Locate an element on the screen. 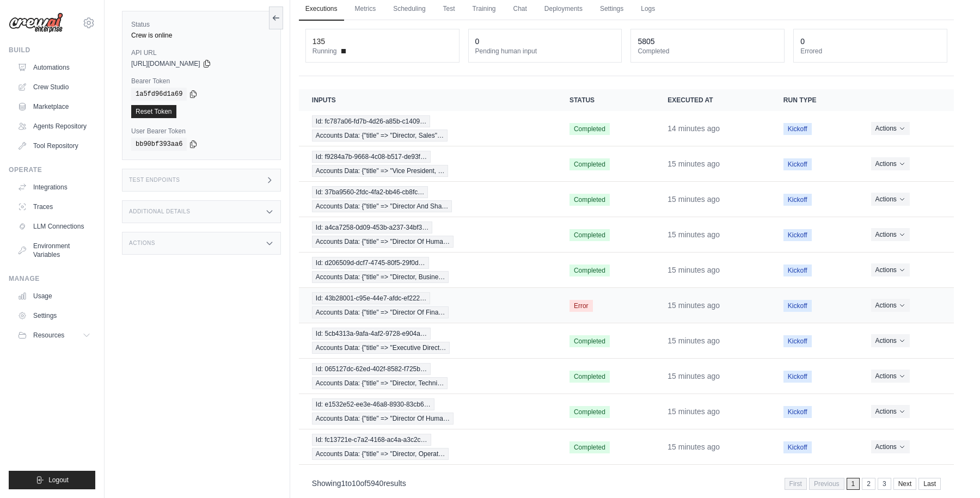 This screenshot has width=980, height=498. span: Resources is located at coordinates (48, 335).